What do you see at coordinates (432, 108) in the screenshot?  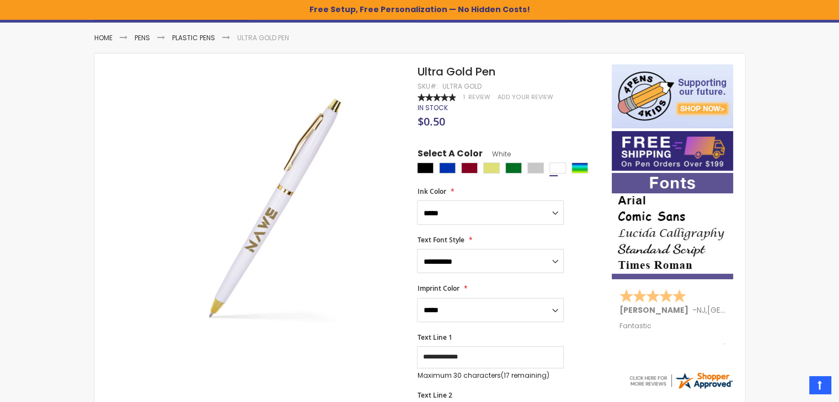 I see `div: Availability` at bounding box center [432, 108].